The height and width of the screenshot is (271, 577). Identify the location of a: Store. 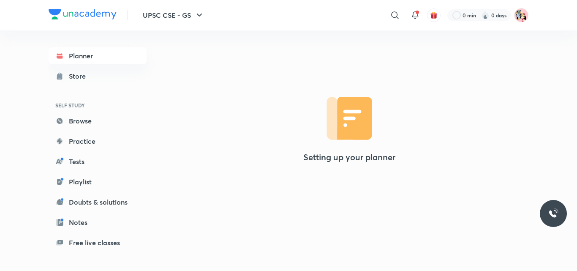
(98, 76).